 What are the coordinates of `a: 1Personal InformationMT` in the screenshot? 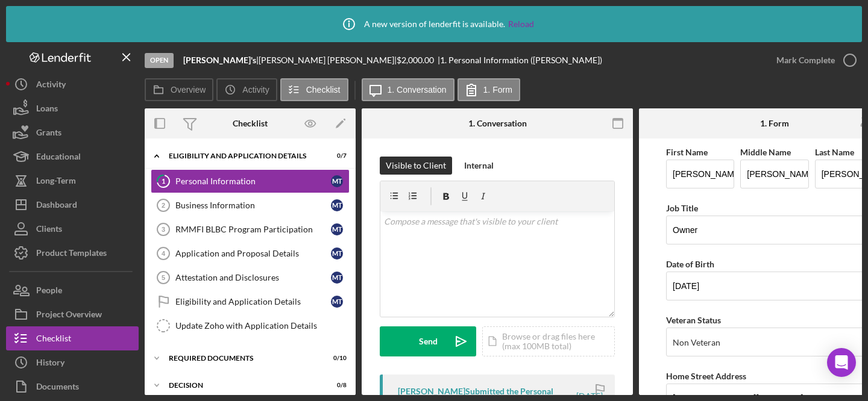 It's located at (250, 181).